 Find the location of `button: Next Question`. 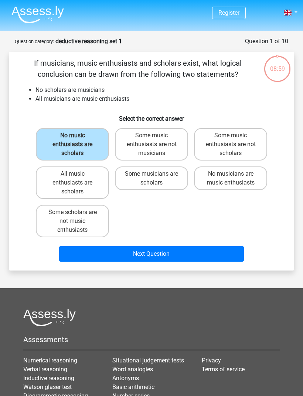

button: Next Question is located at coordinates (151, 254).